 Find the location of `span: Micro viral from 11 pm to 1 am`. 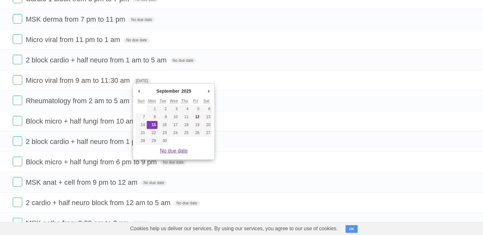

span: Micro viral from 11 pm to 1 am is located at coordinates (74, 39).